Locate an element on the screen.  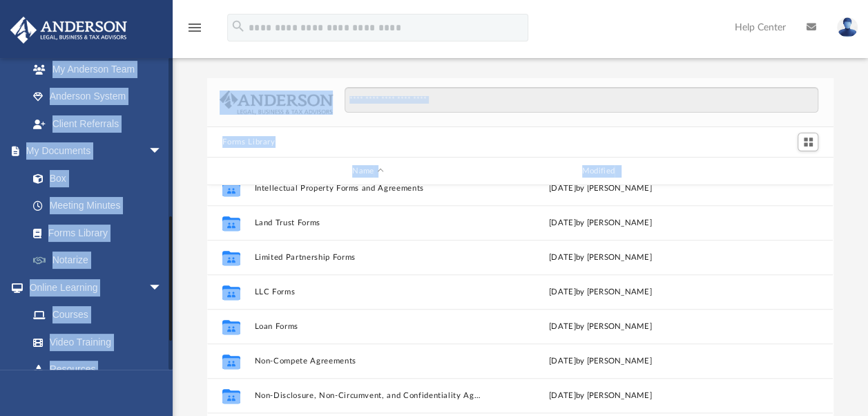
i: menu is located at coordinates (195, 28).